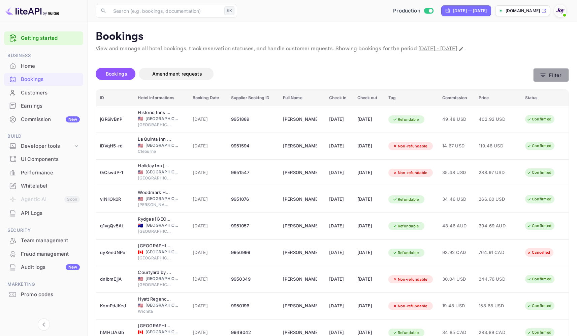 This screenshot has width=577, height=336. I want to click on span: Business, so click(43, 56).